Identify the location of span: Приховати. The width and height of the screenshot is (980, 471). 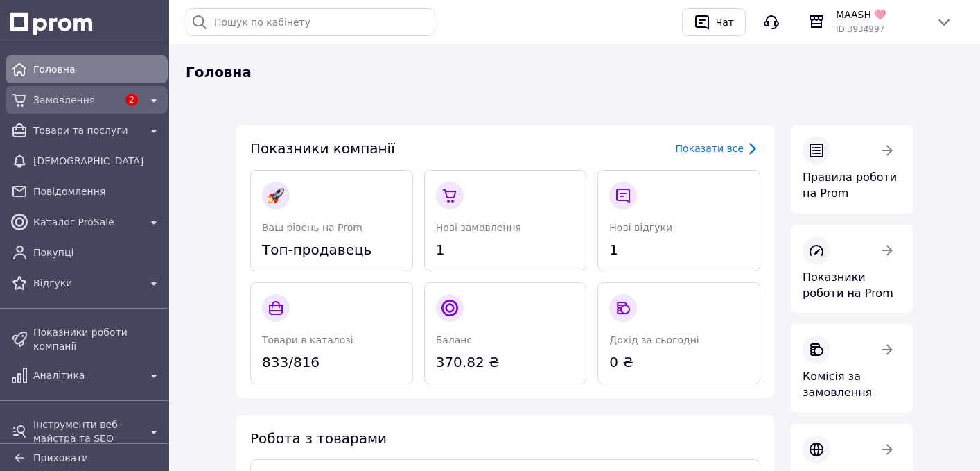
(60, 458).